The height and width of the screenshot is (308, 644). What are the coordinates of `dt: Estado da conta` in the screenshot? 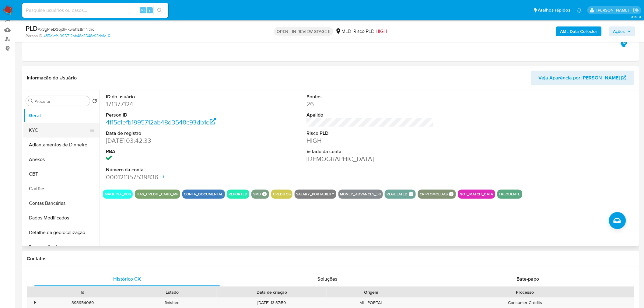 It's located at (370, 152).